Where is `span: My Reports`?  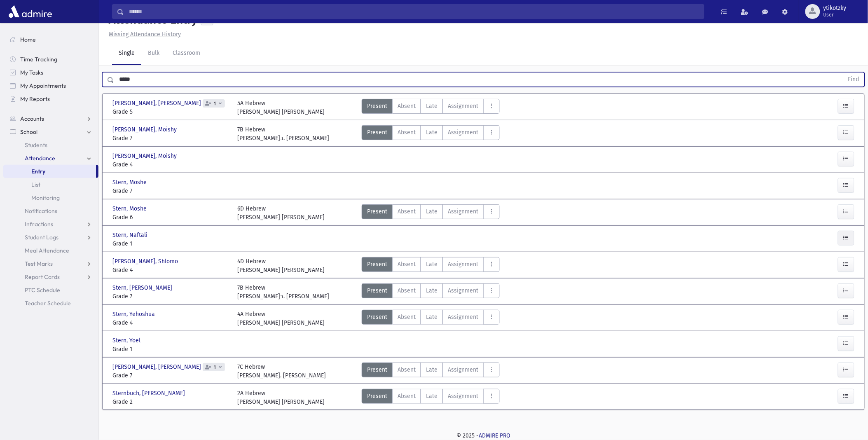
span: My Reports is located at coordinates (35, 99).